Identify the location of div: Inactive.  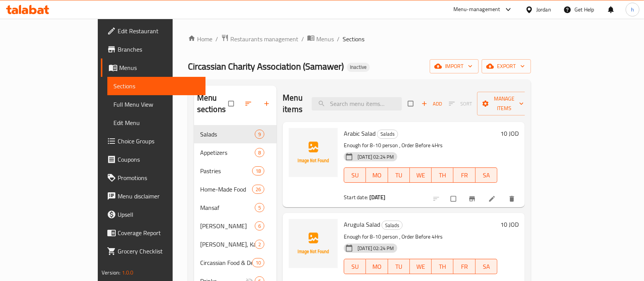
(359, 67).